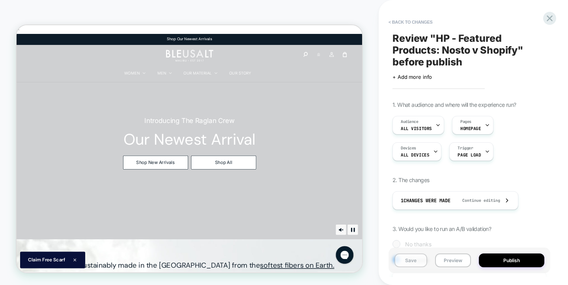 Image resolution: width=568 pixels, height=285 pixels. I want to click on span: All Visitors, so click(416, 129).